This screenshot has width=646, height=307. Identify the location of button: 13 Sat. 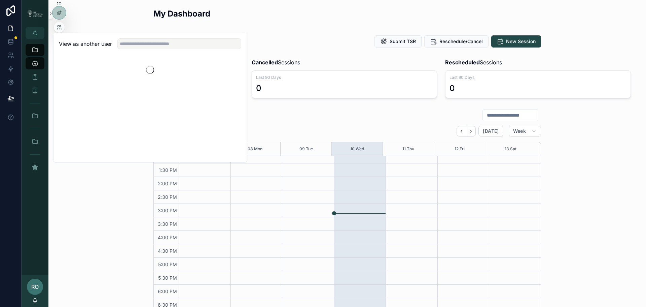
(511, 149).